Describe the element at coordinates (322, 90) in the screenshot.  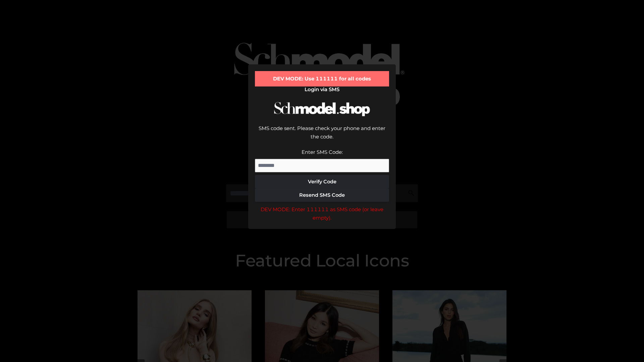
I see `h2: Login via SMS` at that location.